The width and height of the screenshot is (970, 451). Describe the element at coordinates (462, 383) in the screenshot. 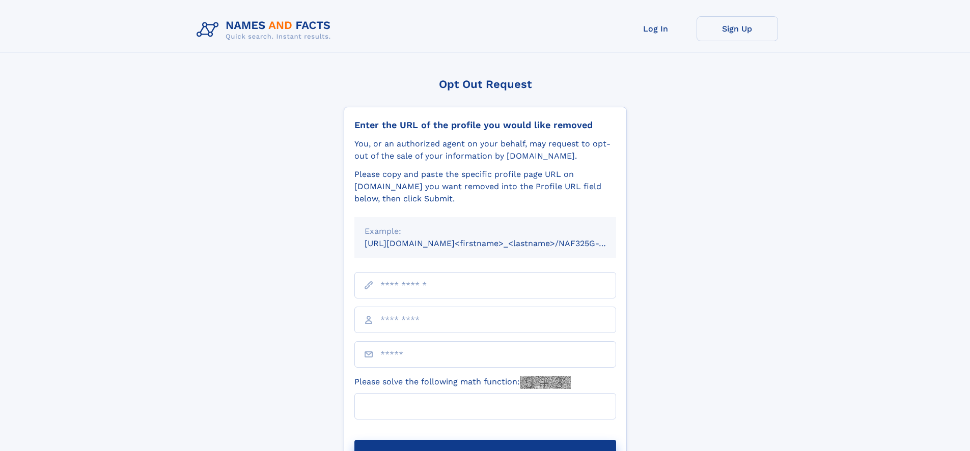

I see `label: Please solve the following math function:` at that location.